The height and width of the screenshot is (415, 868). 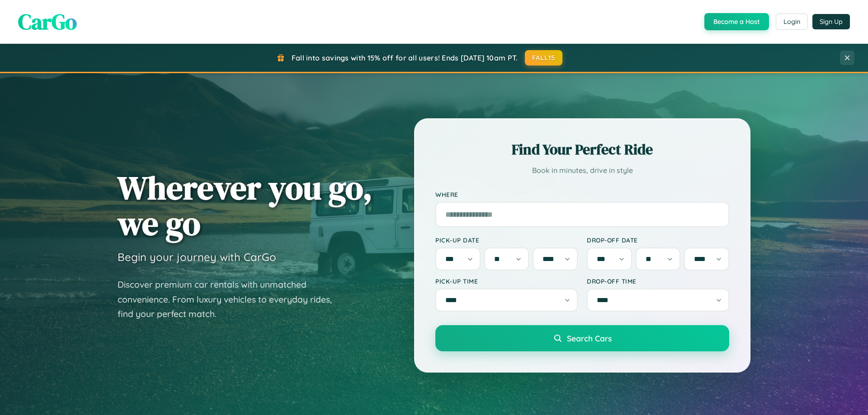 What do you see at coordinates (658, 281) in the screenshot?
I see `label: Drop-off Time` at bounding box center [658, 281].